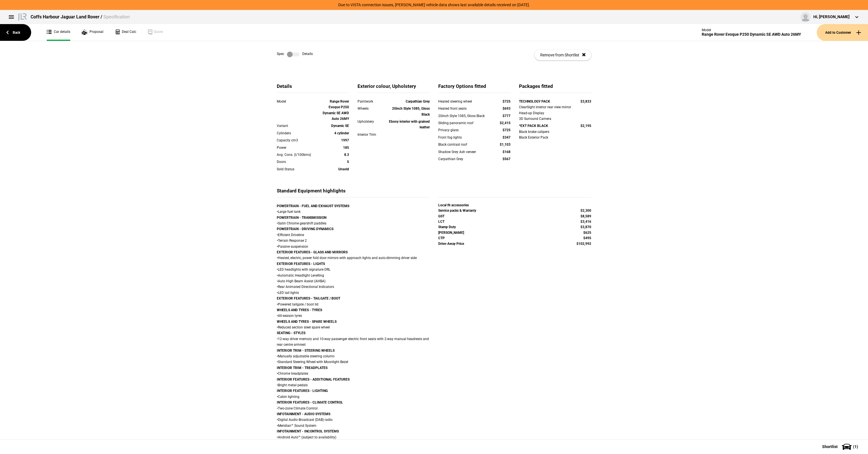 Image resolution: width=868 pixels, height=454 pixels. I want to click on div: Standard Equipment highlights, so click(354, 192).